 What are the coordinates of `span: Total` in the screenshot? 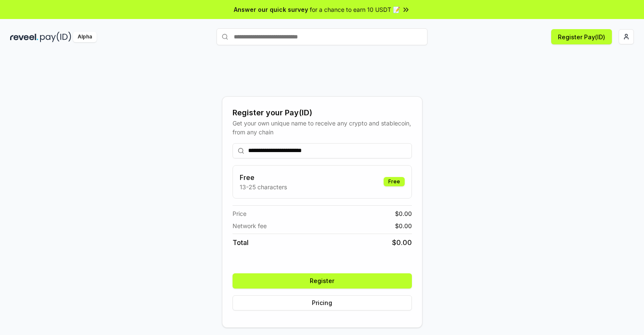 It's located at (241, 243).